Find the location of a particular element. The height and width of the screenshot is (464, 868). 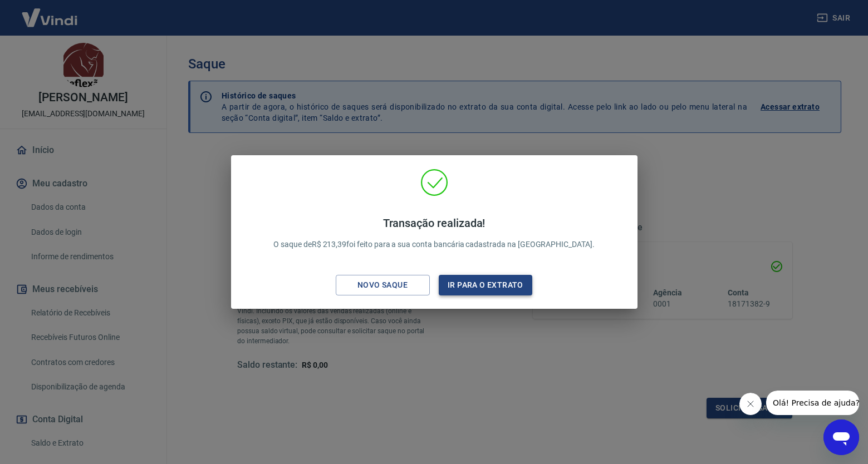

span: Olá! Precisa de ajuda? is located at coordinates (50, 12).